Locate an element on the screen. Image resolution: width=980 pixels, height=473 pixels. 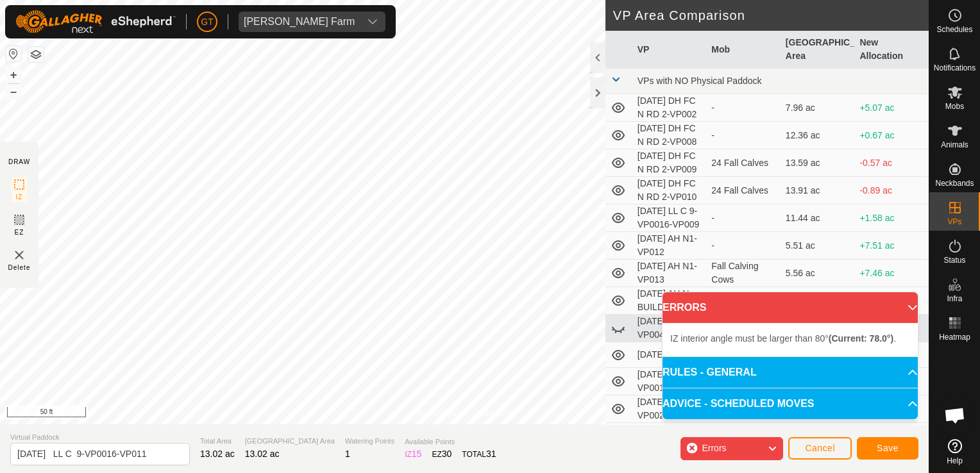
td: 13.91 ac is located at coordinates (817, 191).